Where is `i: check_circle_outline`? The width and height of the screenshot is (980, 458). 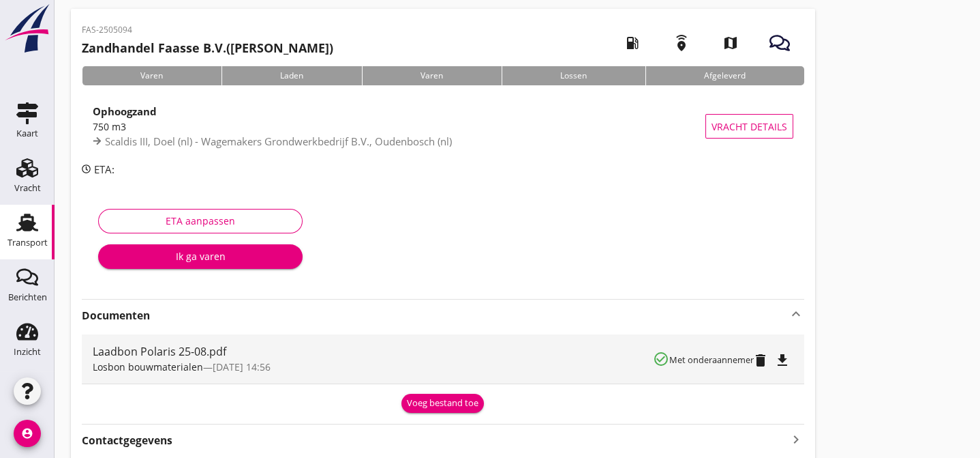
i: check_circle_outline is located at coordinates (661, 359).